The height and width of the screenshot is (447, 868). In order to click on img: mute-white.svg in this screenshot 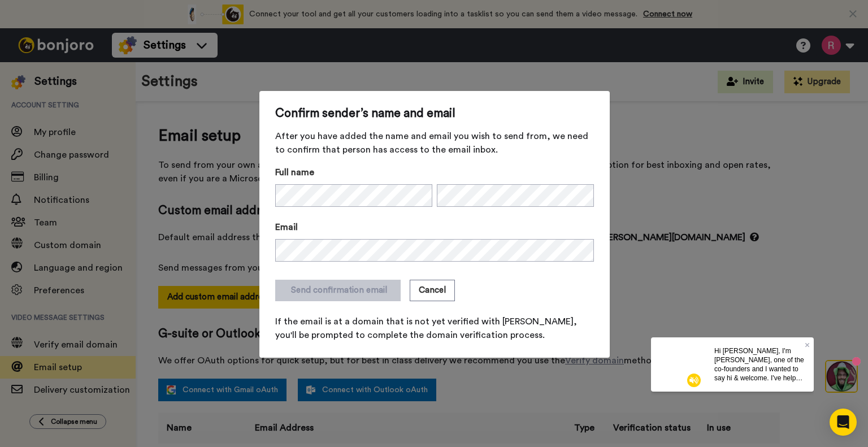, I will do `click(43, 43)`.